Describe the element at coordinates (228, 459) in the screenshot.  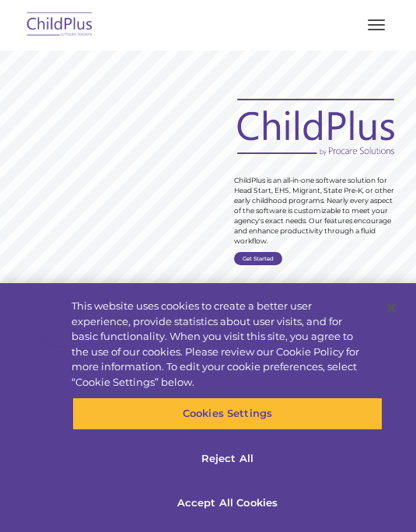
I see `button: Reject All` at that location.